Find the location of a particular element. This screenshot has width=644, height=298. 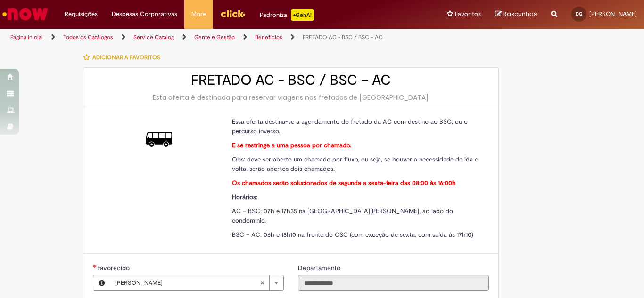

span: Somente leitura - Departamento is located at coordinates (320, 268).